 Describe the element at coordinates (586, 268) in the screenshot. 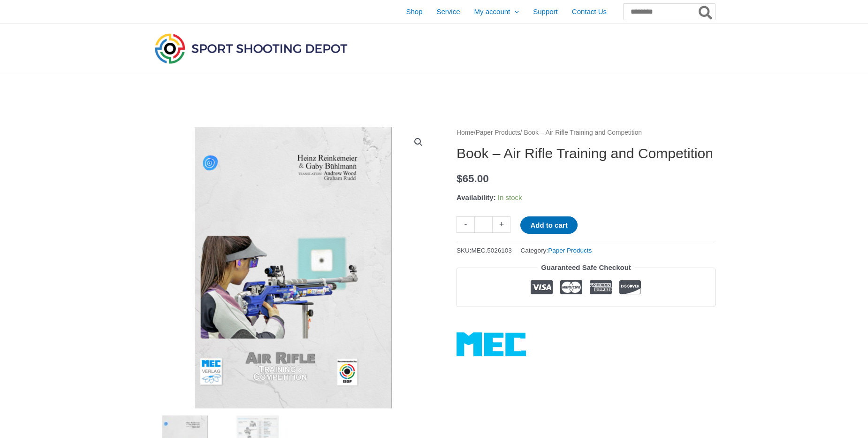

I see `legend: Guaranteed Safe Checkout` at that location.